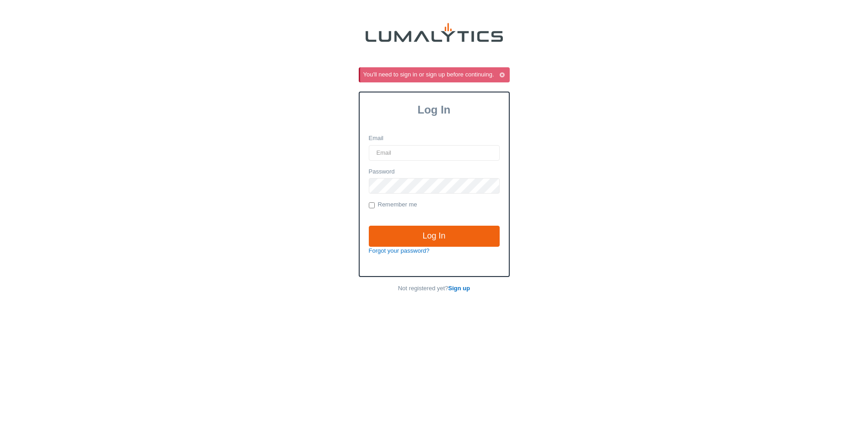 This screenshot has height=423, width=868. Describe the element at coordinates (434, 110) in the screenshot. I see `h3: Log In` at that location.